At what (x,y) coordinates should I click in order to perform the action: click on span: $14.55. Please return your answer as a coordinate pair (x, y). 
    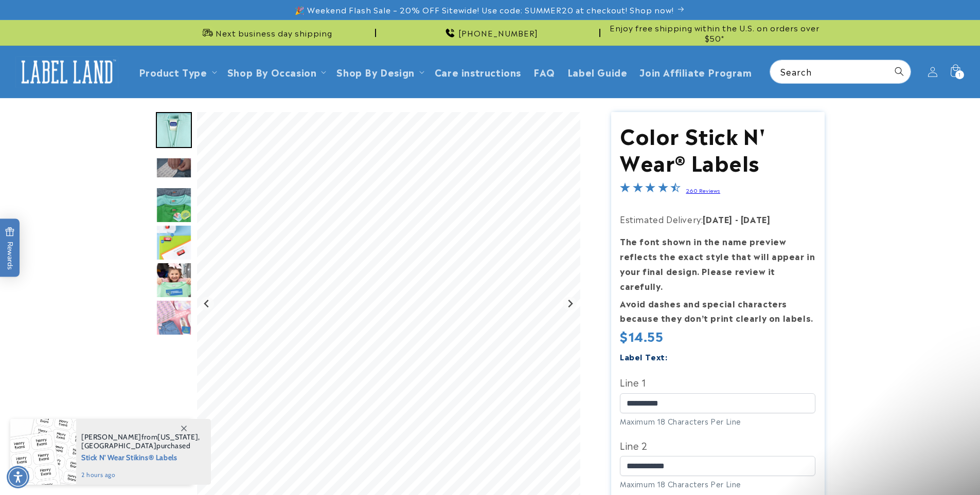
    Looking at the image, I should click on (641, 336).